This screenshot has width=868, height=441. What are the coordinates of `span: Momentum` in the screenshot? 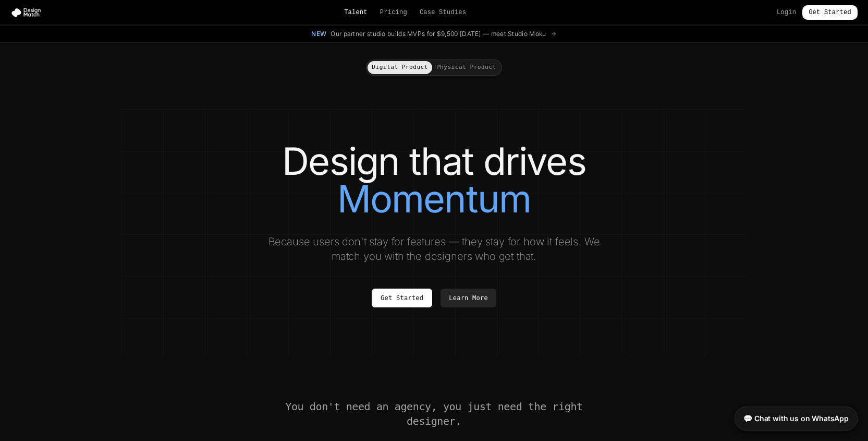 It's located at (435, 199).